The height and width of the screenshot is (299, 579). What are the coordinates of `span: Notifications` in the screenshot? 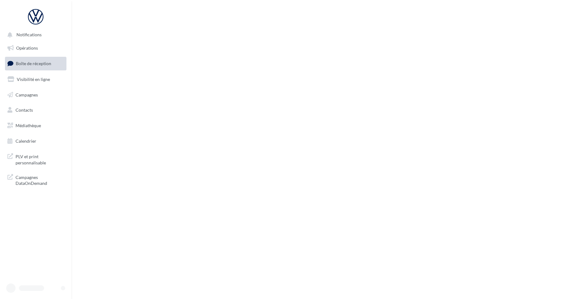 It's located at (29, 35).